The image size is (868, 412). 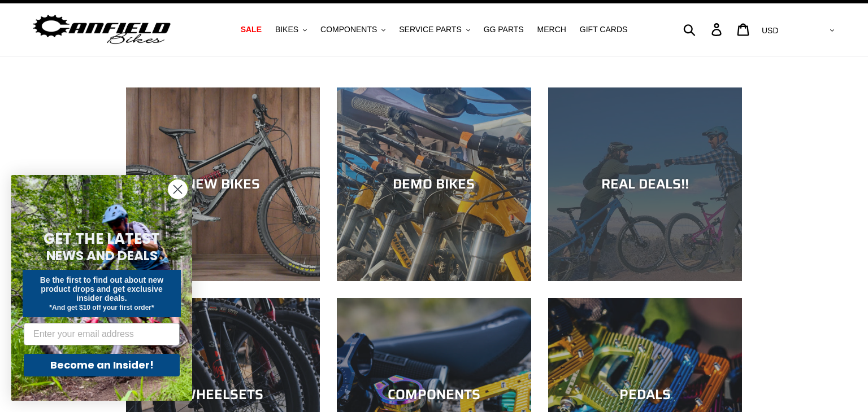 What do you see at coordinates (433, 184) in the screenshot?
I see `div: DEMO BIKES` at bounding box center [433, 184].